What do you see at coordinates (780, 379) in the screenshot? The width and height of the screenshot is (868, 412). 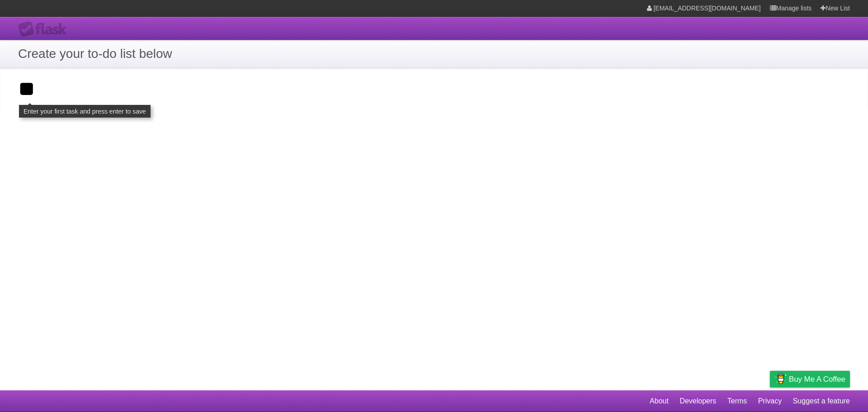 I see `img: Buy me a coffee` at bounding box center [780, 379].